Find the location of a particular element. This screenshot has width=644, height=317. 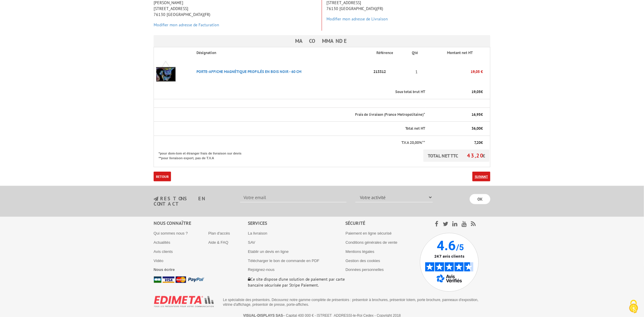

a: Suivant is located at coordinates (481, 176).